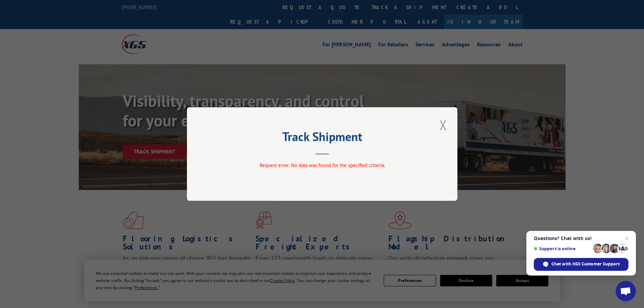 The width and height of the screenshot is (644, 308). What do you see at coordinates (322, 165) in the screenshot?
I see `span: Request error: No data was found for the specified criteria.` at bounding box center [322, 165].